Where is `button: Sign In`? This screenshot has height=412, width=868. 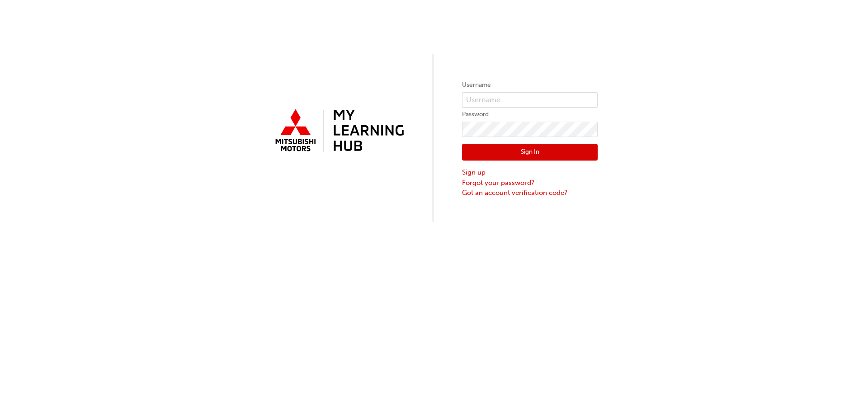 button: Sign In is located at coordinates (530, 152).